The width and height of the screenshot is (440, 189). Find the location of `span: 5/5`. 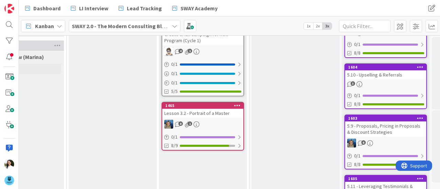

span: 5/5 is located at coordinates (174, 91).